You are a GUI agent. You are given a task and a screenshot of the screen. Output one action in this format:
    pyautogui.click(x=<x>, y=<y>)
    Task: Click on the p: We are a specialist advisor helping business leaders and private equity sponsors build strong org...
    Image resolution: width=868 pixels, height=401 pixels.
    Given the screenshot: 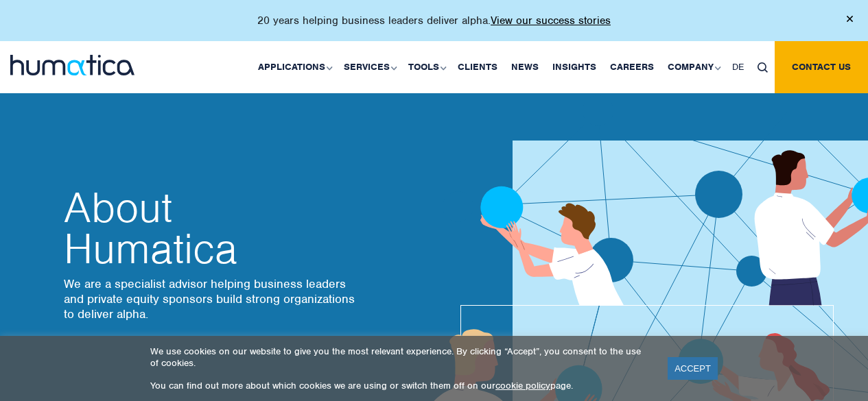 What is the action you would take?
    pyautogui.click(x=211, y=299)
    